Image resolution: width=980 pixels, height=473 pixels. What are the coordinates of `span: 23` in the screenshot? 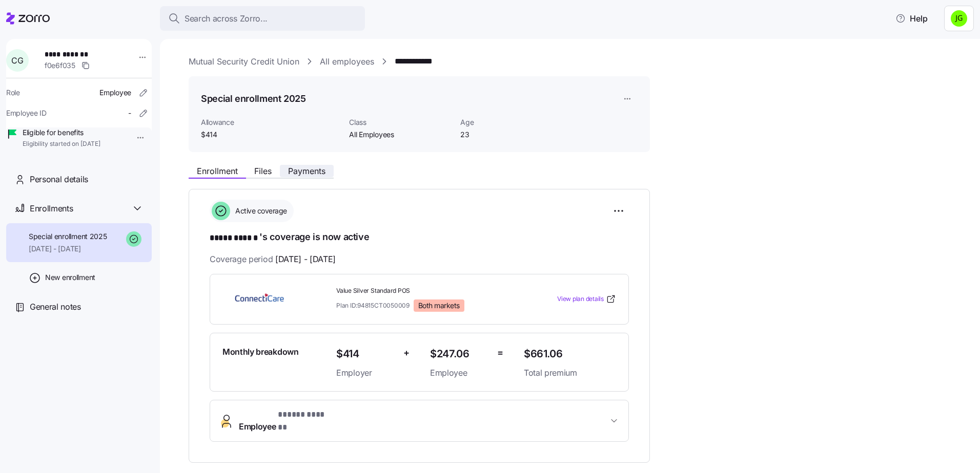 It's located at (511, 135).